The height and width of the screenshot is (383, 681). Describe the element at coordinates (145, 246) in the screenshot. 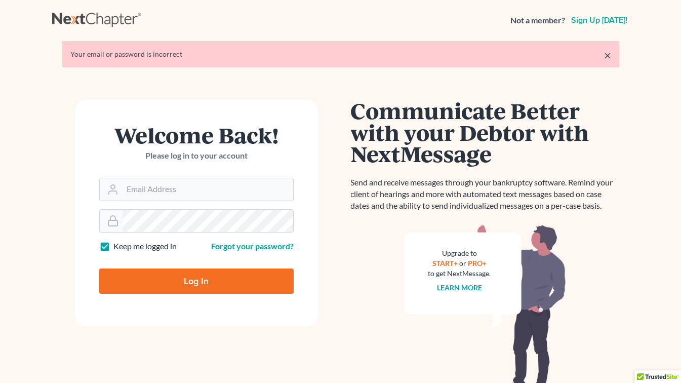

I see `label: Keep me logged in` at that location.